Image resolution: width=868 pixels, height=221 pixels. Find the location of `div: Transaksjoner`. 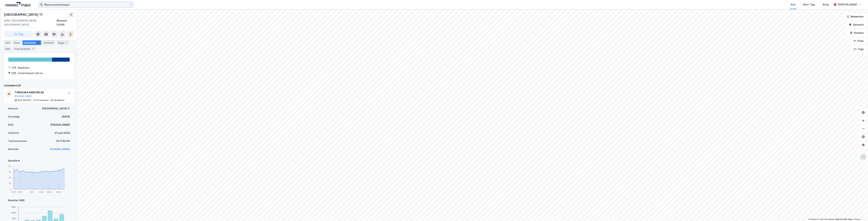

div: Transaksjoner is located at coordinates (24, 49).